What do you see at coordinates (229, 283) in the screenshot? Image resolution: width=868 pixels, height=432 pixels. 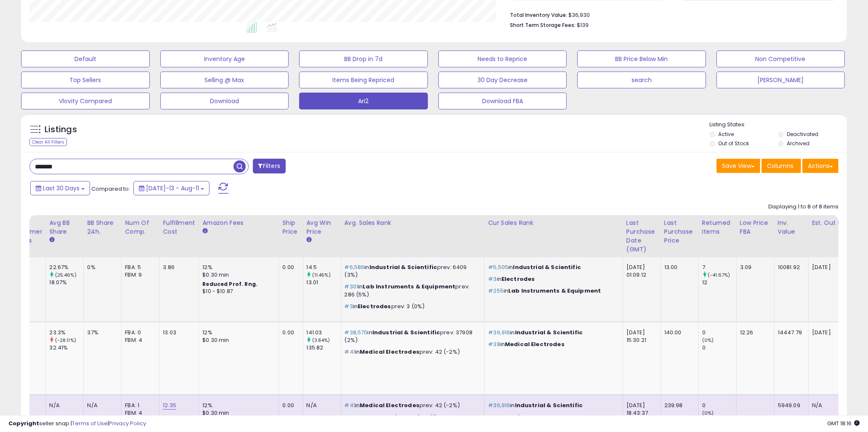 I see `b: Reduced Prof. Rng.` at bounding box center [229, 283].